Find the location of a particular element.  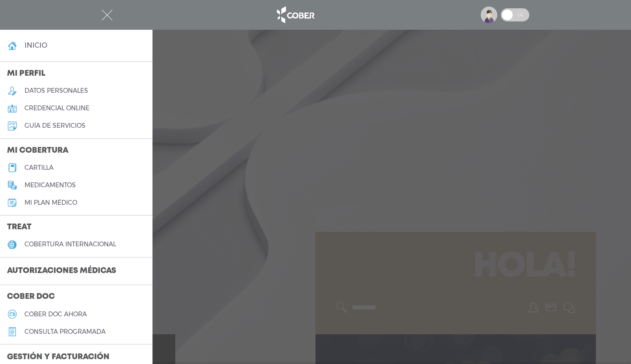

img: logo_cober_home-white.png is located at coordinates (295, 15).